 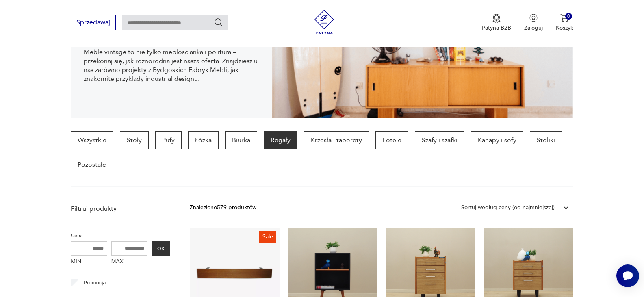 I want to click on p: Pufy, so click(x=168, y=140).